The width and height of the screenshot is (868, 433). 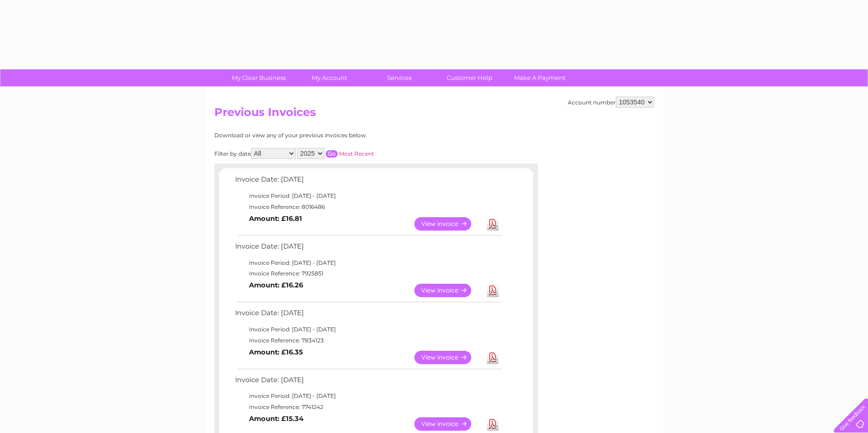 What do you see at coordinates (470, 78) in the screenshot?
I see `a: Customer Help` at bounding box center [470, 78].